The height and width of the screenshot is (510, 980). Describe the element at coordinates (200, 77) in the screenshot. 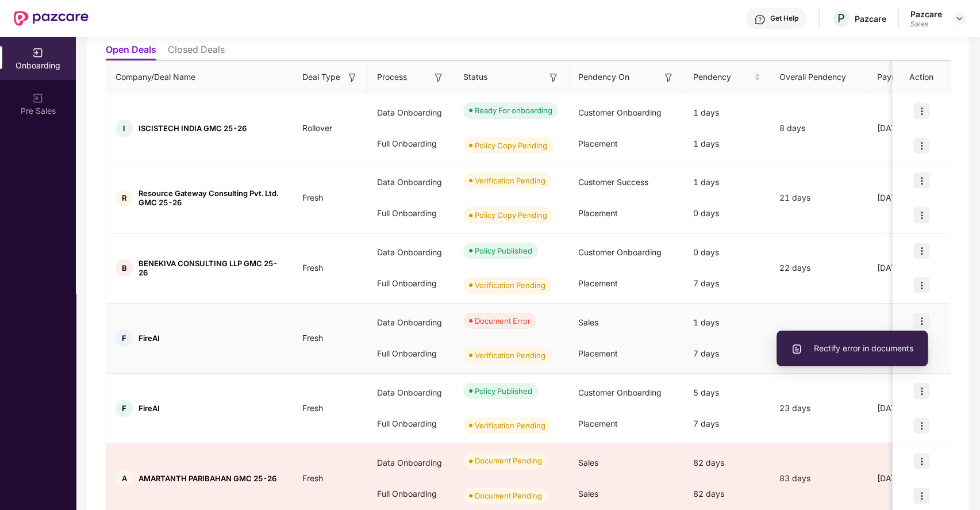

I see `th: Company/Deal Name` at that location.